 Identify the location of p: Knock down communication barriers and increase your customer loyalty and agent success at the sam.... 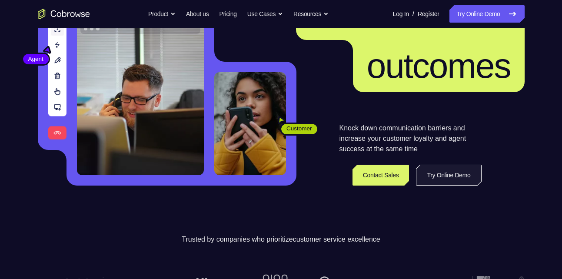
(410, 139).